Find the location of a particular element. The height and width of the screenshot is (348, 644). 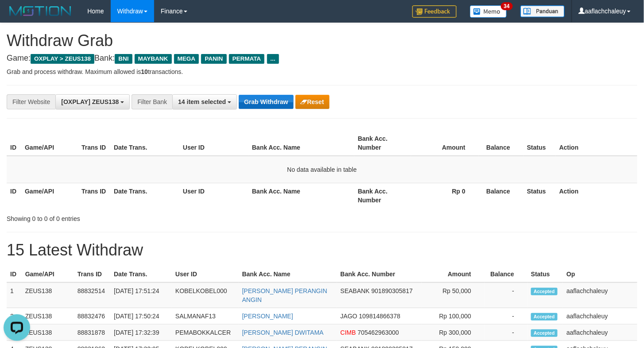

td: Rp 50,000 is located at coordinates (453, 296).